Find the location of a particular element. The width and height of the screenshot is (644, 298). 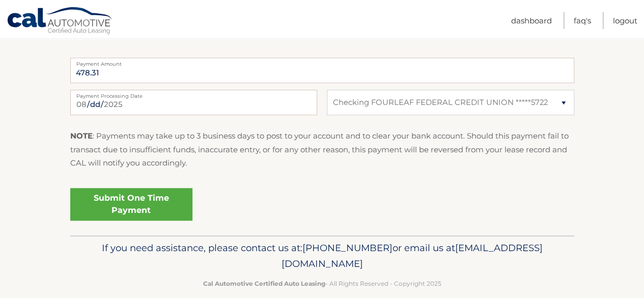

a: Dashboard is located at coordinates (532, 20).